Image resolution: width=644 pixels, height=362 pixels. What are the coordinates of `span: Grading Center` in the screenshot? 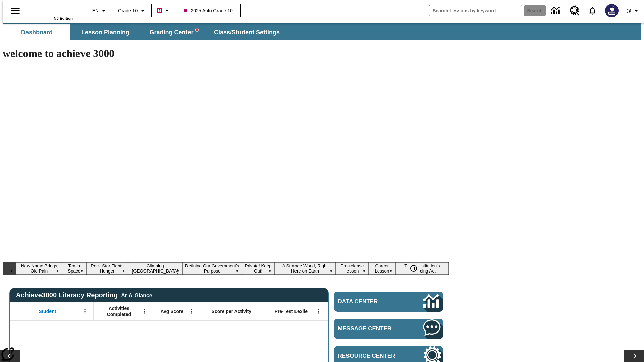 It's located at (173, 32).